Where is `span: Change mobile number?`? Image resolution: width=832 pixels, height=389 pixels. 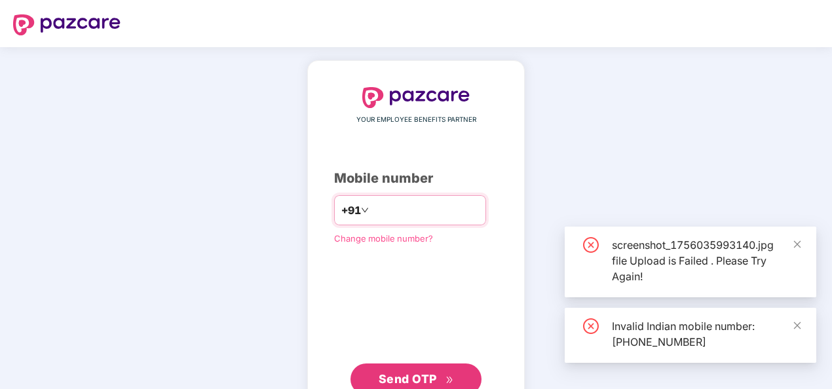
span: Change mobile number? is located at coordinates (383, 239).